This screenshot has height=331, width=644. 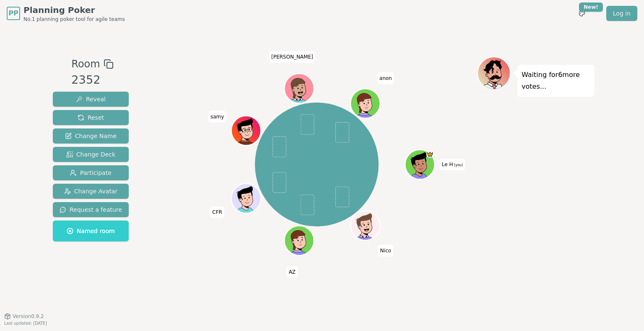 I want to click on div: 2352, so click(x=93, y=80).